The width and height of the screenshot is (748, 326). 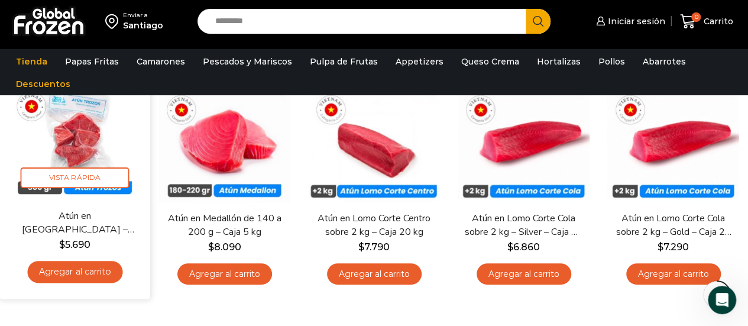 What do you see at coordinates (247, 62) in the screenshot?
I see `a: Pescados y Mariscos` at bounding box center [247, 62].